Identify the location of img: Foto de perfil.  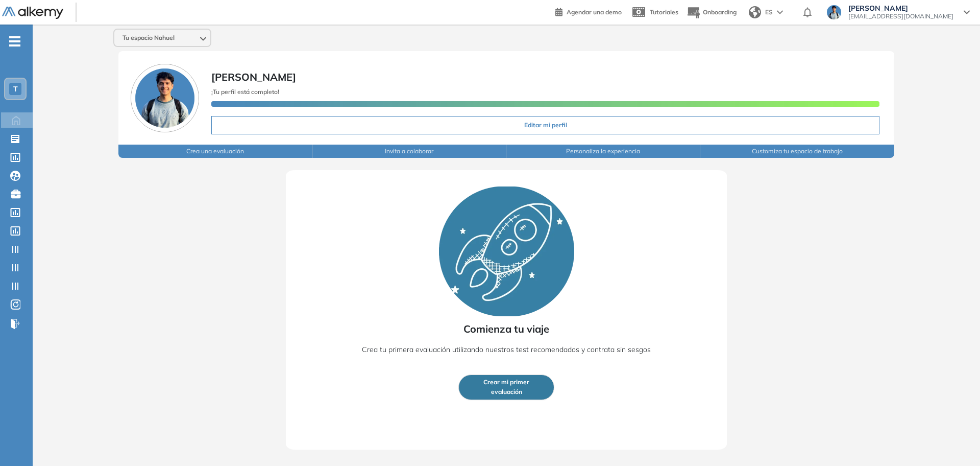
(165, 98).